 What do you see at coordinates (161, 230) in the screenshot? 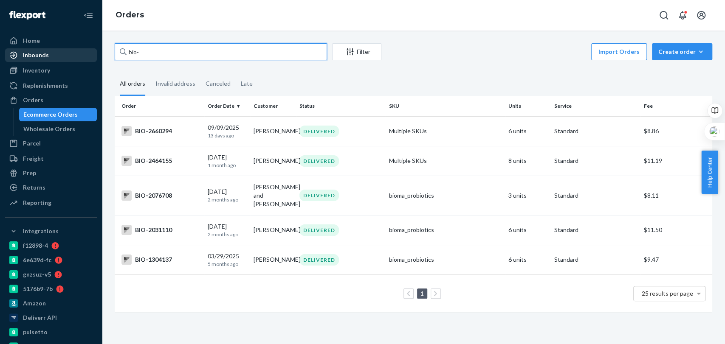
I see `div: BIO-2031110` at bounding box center [161, 230].